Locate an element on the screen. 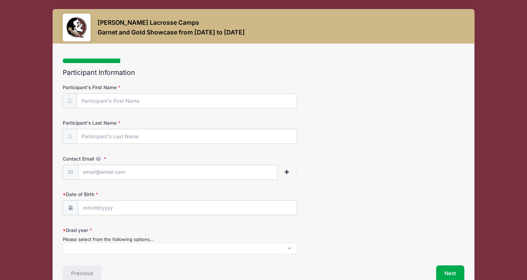 The image size is (527, 280). textarea: Search is located at coordinates (68, 250).